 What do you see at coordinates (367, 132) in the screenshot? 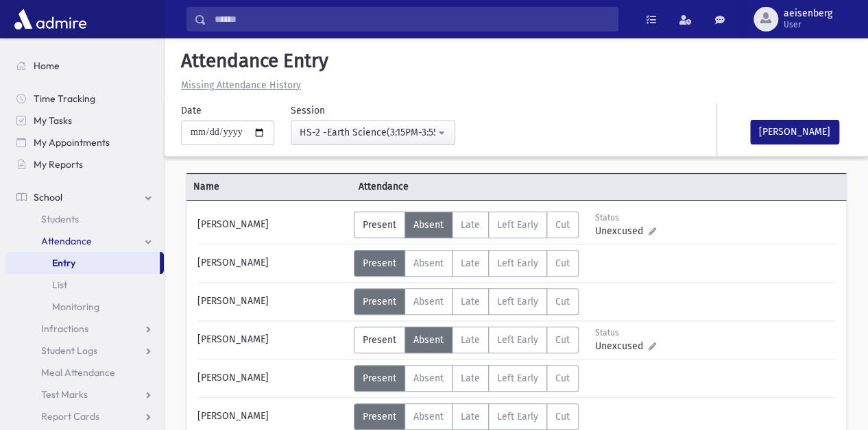
I see `div: HS-2 -Earth Science(3:15PM-3:55PM)` at bounding box center [367, 132].